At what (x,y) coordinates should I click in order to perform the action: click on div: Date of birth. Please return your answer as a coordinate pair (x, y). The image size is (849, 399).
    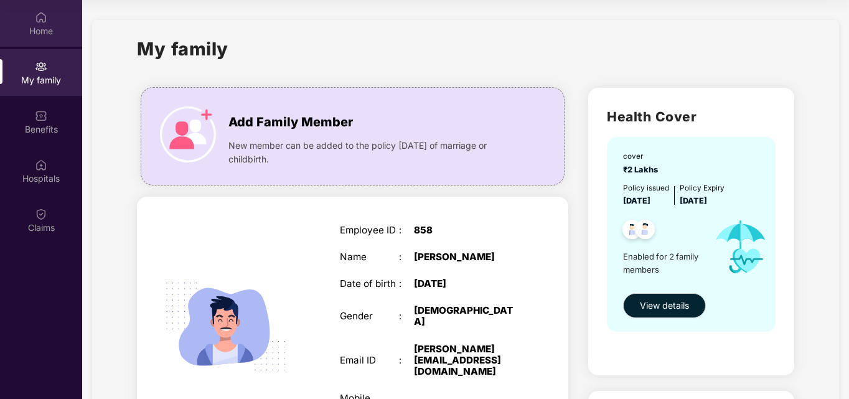
    Looking at the image, I should click on (370, 284).